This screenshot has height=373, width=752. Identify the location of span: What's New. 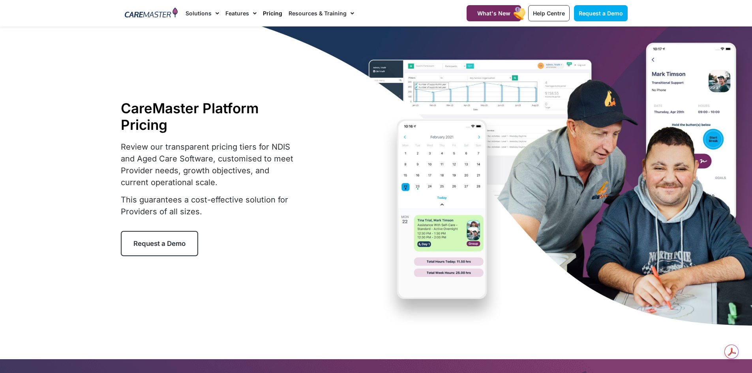
(494, 13).